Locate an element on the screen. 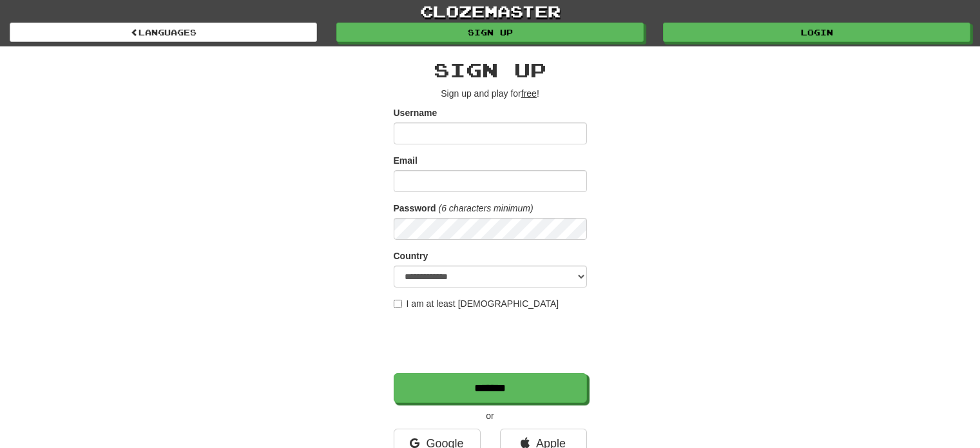 Image resolution: width=980 pixels, height=448 pixels. a: Login is located at coordinates (816, 32).